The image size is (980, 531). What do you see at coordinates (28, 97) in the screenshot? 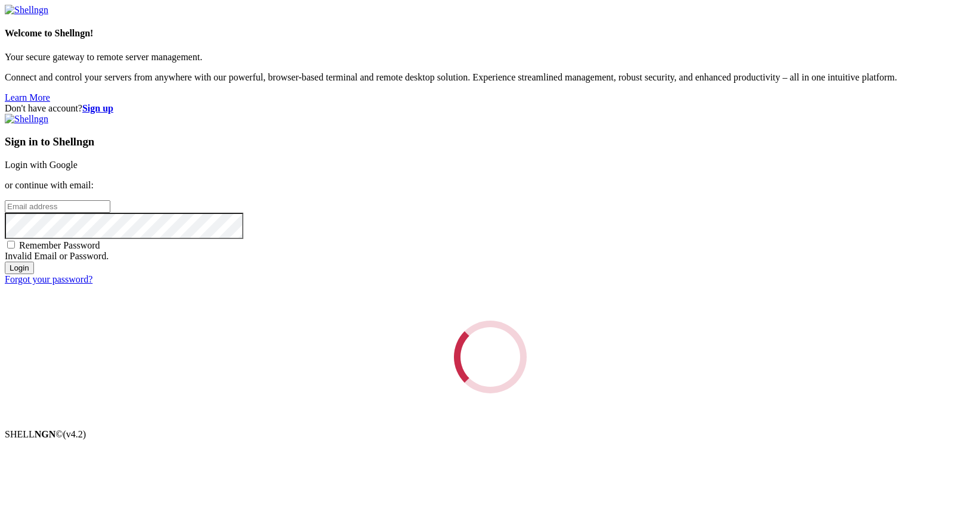
I see `a: Learn More` at bounding box center [28, 97].